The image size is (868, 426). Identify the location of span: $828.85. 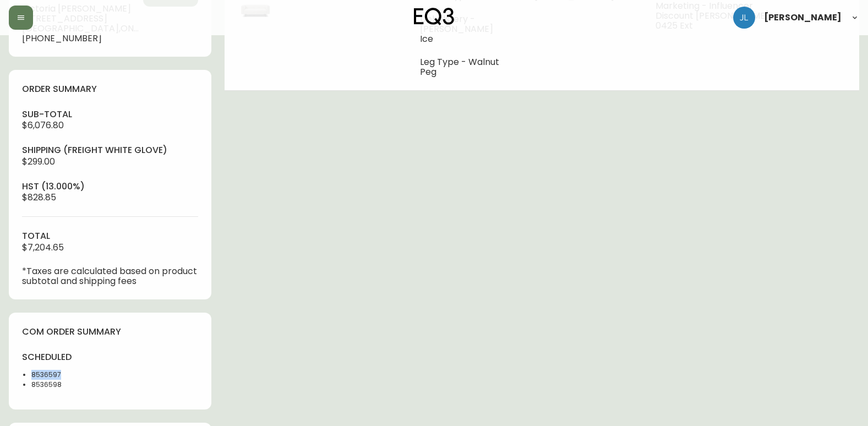
(39, 197).